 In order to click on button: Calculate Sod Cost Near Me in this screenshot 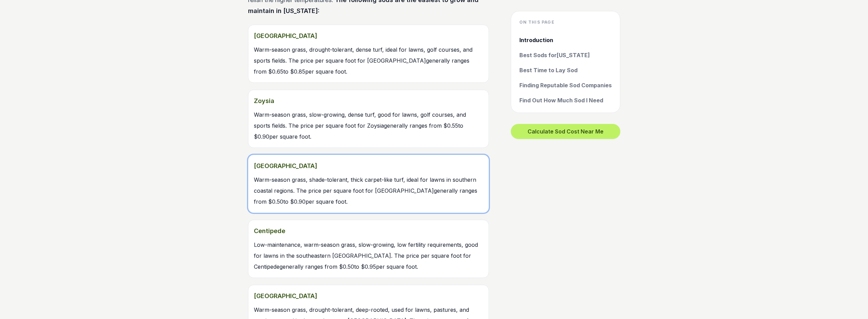, I will do `click(566, 131)`.